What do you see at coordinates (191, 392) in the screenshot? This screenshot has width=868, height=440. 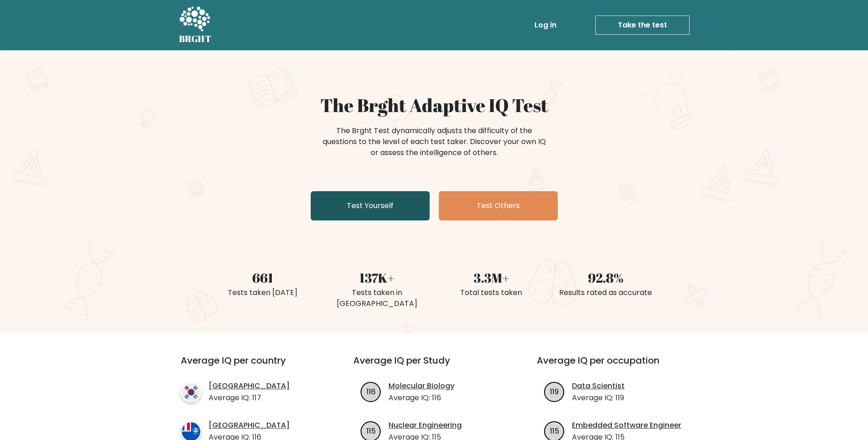 I see `img: country` at bounding box center [191, 392].